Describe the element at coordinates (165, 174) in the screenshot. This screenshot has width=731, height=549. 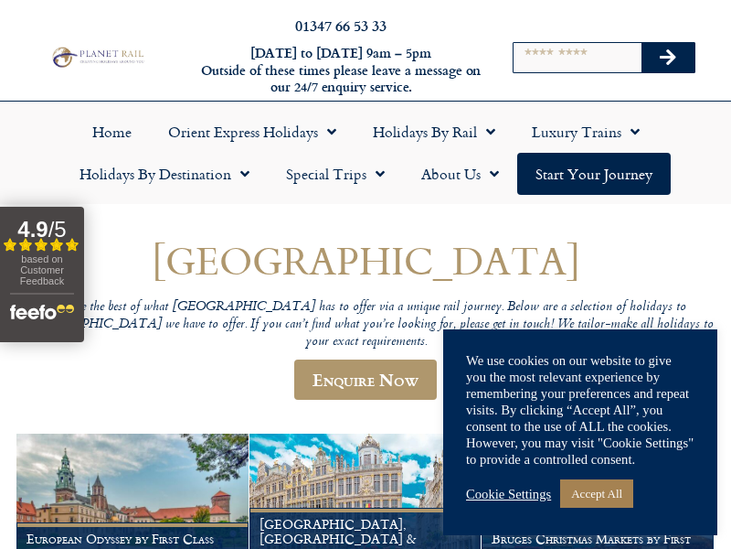
I see `a: Holidays by Destination` at that location.